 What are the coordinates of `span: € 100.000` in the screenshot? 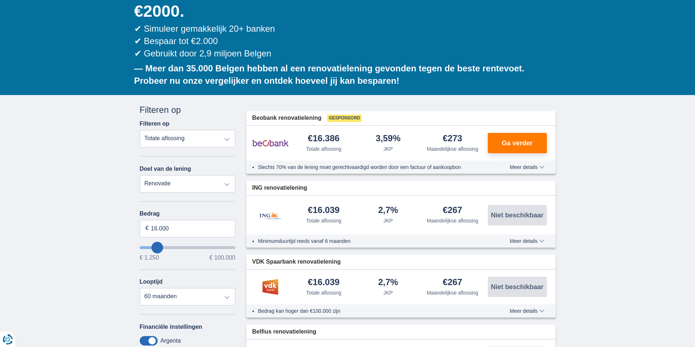 It's located at (222, 258).